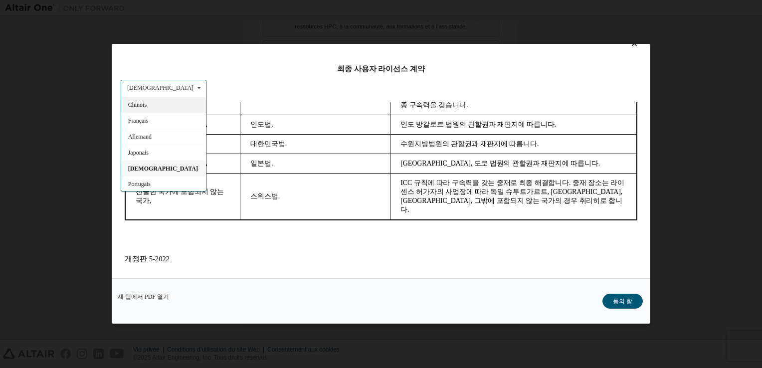 This screenshot has width=762, height=368. I want to click on span: Français, so click(138, 121).